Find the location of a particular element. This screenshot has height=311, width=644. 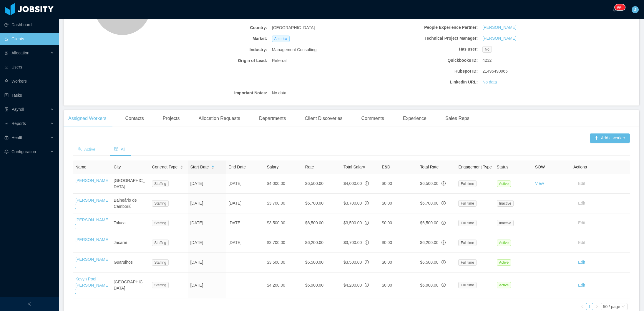

button: icon: plusAdd a worker is located at coordinates (610, 138).